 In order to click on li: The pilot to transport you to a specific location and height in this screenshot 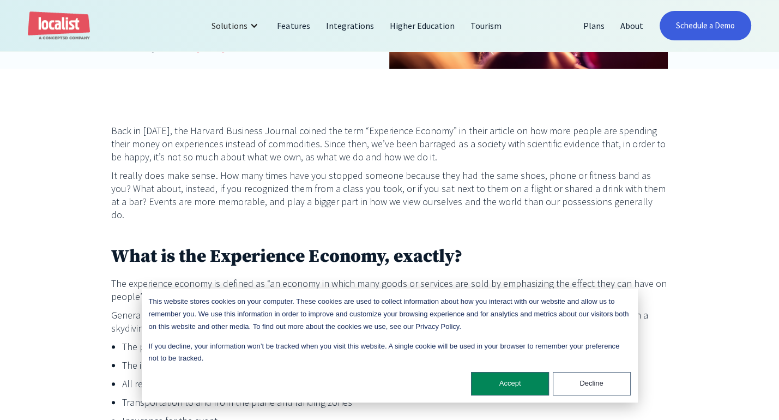, I will do `click(395, 347)`.